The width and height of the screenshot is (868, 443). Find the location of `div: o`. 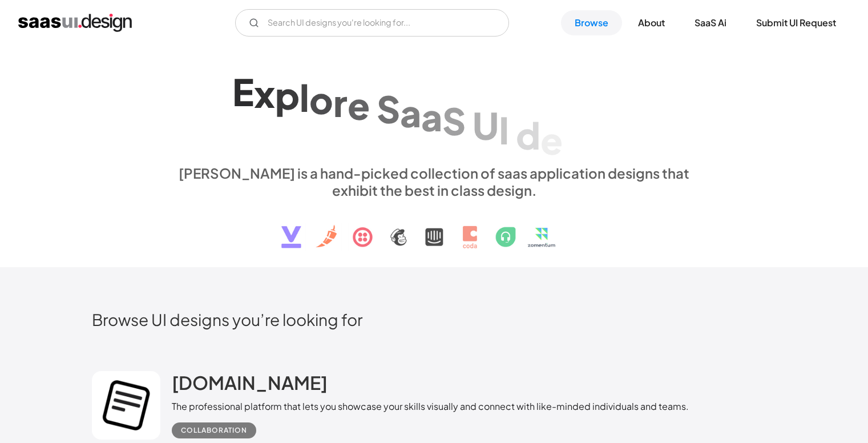

div: o is located at coordinates (321, 99).